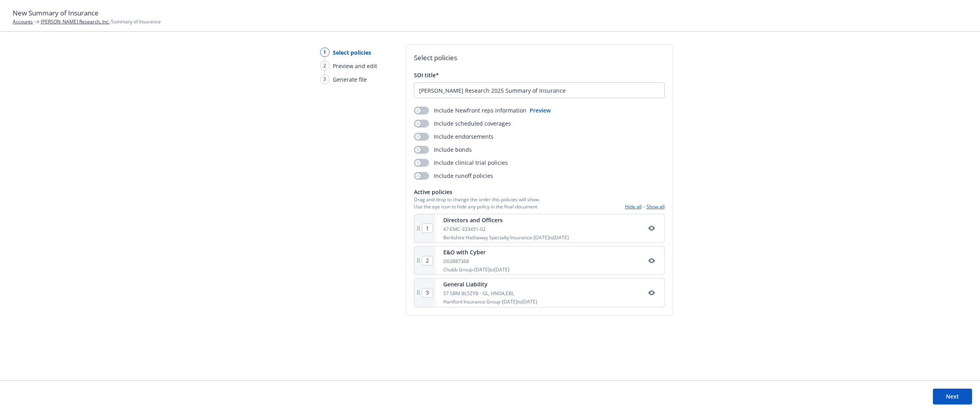 Image resolution: width=980 pixels, height=412 pixels. I want to click on button: Next, so click(952, 396).